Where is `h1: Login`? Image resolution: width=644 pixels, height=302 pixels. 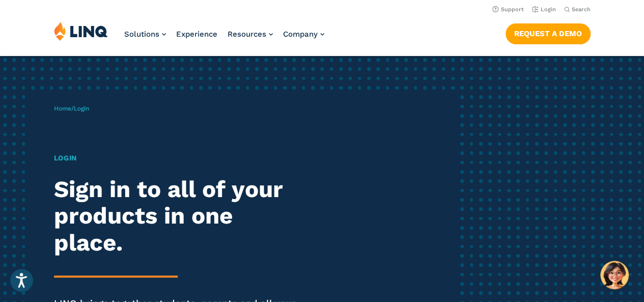 h1: Login is located at coordinates (177, 158).